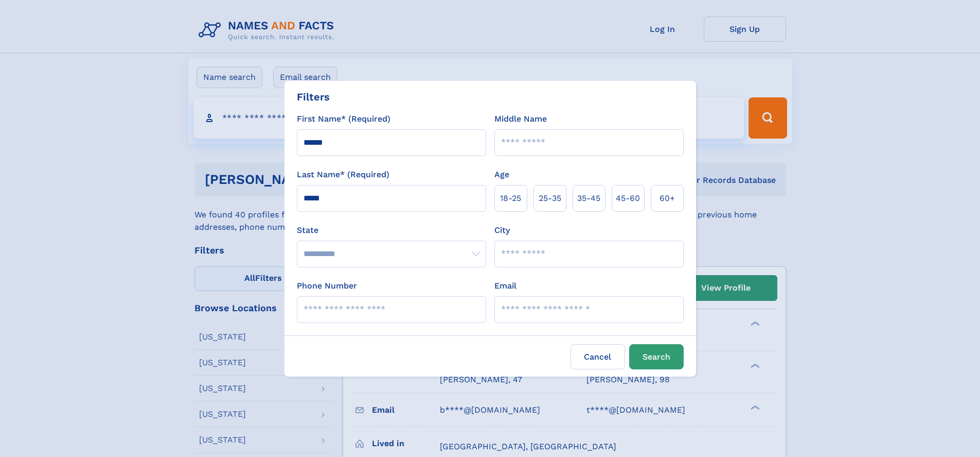 Image resolution: width=980 pixels, height=457 pixels. What do you see at coordinates (313, 96) in the screenshot?
I see `div: Filters` at bounding box center [313, 96].